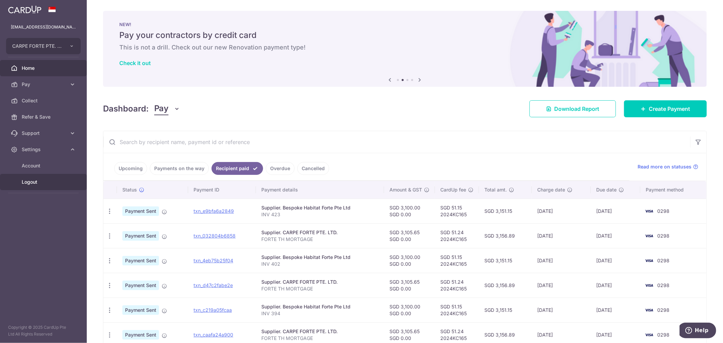 This screenshot has height=343, width=723. What do you see at coordinates (212, 310) in the screenshot?
I see `a: txn_c219a05fcaa` at bounding box center [212, 310].